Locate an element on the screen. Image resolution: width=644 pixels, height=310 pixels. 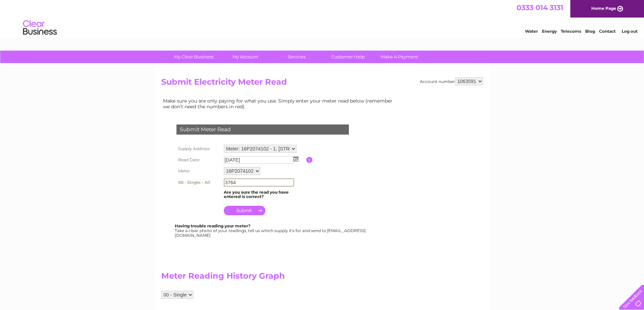
a: My Clear Business is located at coordinates (193, 57).